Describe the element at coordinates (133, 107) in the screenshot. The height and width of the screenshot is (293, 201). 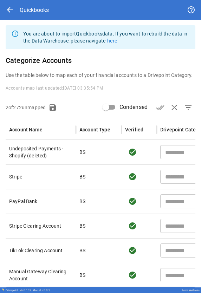
I see `span: Condensed` at that location.